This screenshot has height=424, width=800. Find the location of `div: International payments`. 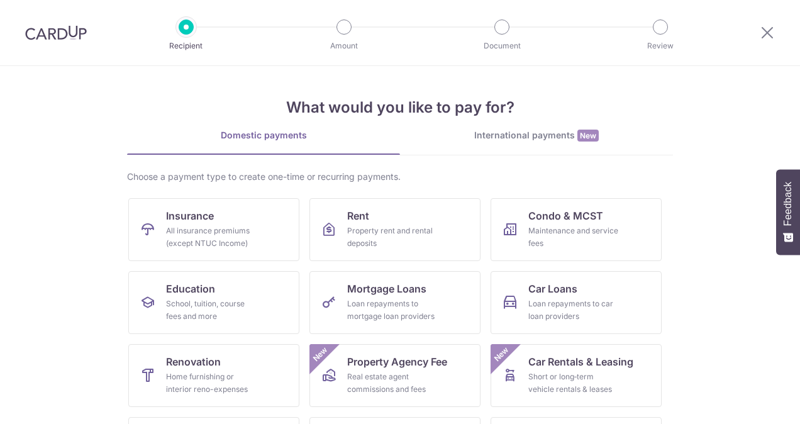

div: International payments is located at coordinates (536, 135).